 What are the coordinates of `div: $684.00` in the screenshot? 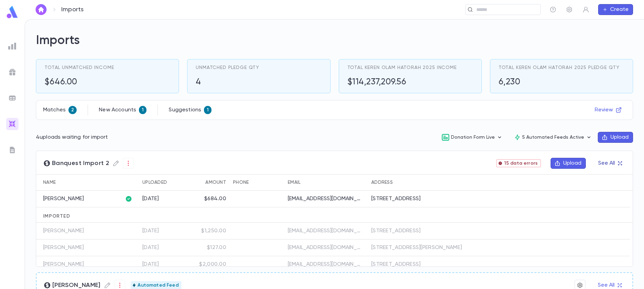 It's located at (215, 199).